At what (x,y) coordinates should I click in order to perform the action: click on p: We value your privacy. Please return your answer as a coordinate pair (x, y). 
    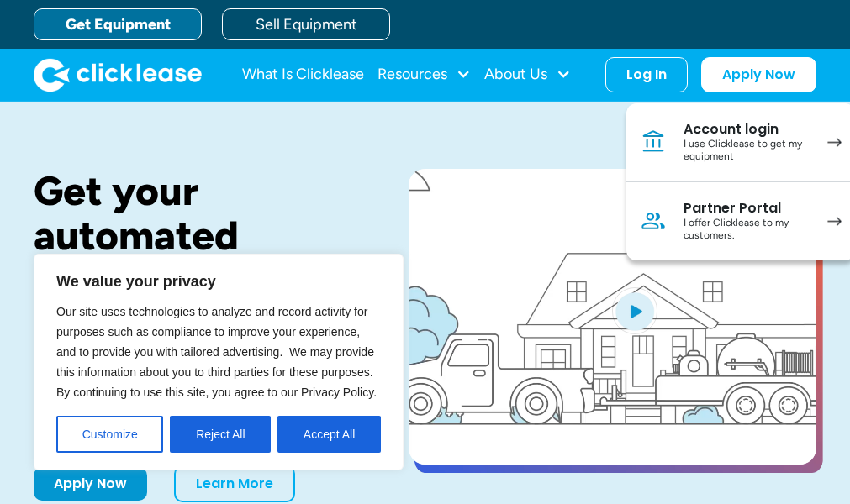
    Looking at the image, I should click on (219, 282).